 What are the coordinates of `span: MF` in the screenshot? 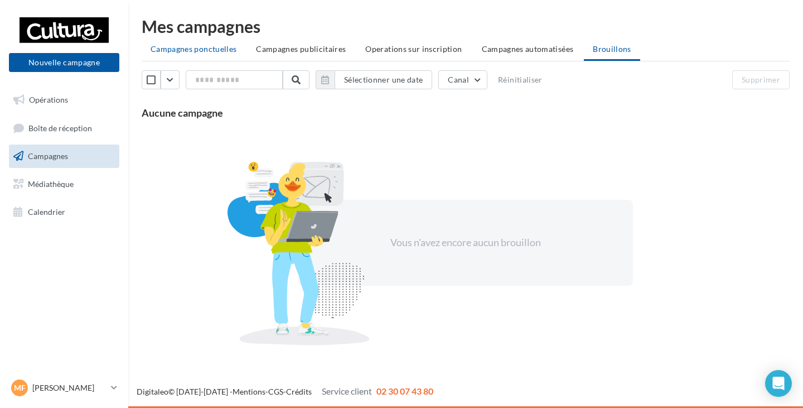 It's located at (20, 388).